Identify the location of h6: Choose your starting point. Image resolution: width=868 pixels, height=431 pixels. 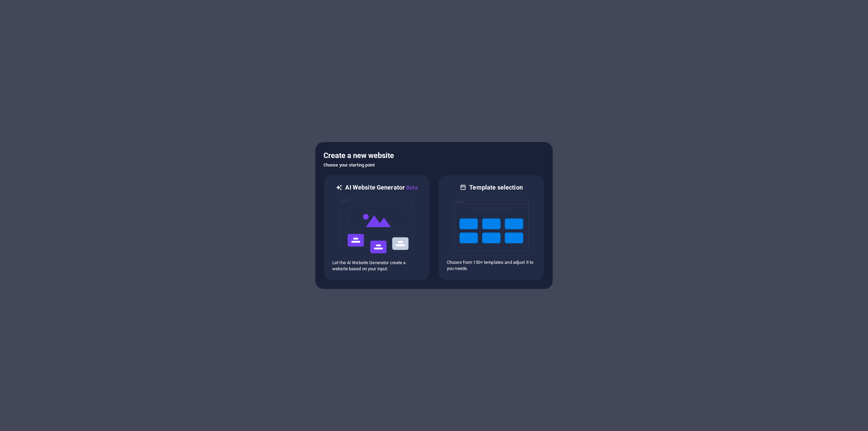
(434, 165).